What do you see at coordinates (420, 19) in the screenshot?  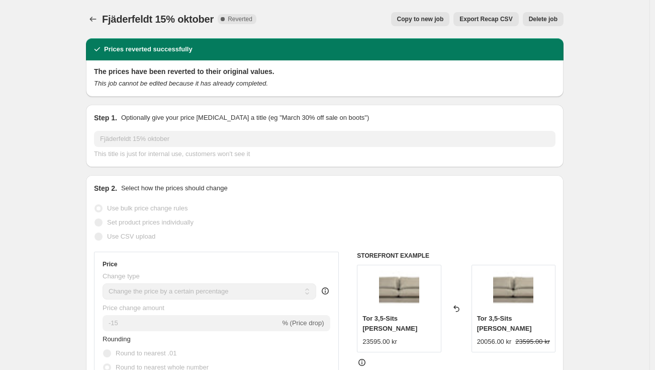 I see `button: Copy to new job` at bounding box center [420, 19].